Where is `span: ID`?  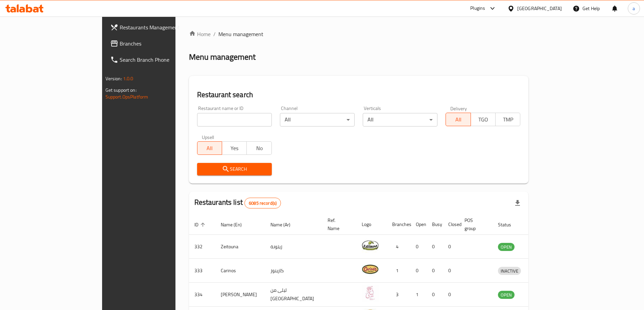 span: ID is located at coordinates (201, 225).